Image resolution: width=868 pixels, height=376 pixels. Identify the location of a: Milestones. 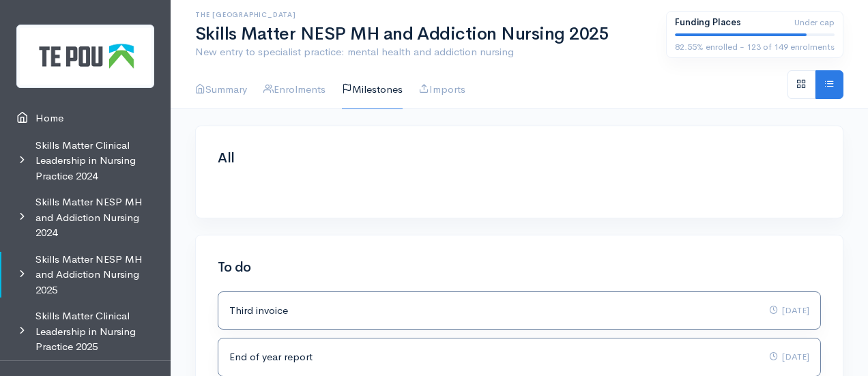
(372, 89).